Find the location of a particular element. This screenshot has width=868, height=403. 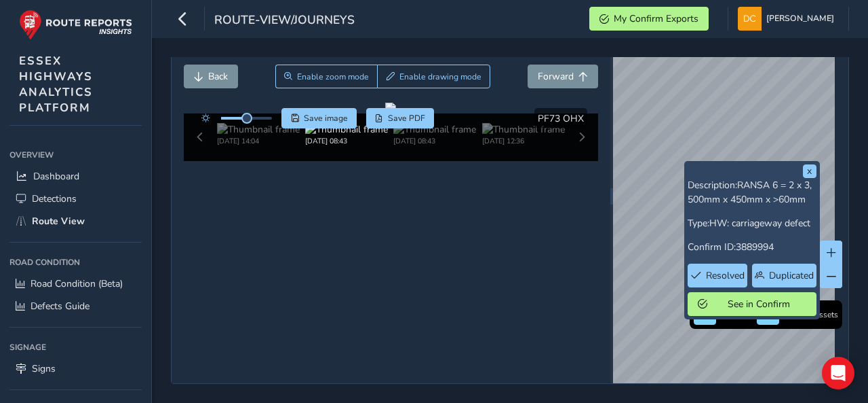

p: Type: is located at coordinates (752, 223).